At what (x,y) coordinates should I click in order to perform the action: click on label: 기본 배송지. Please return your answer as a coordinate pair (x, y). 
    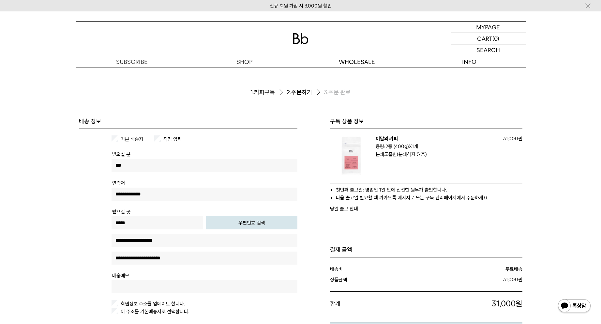
    Looking at the image, I should click on (131, 139).